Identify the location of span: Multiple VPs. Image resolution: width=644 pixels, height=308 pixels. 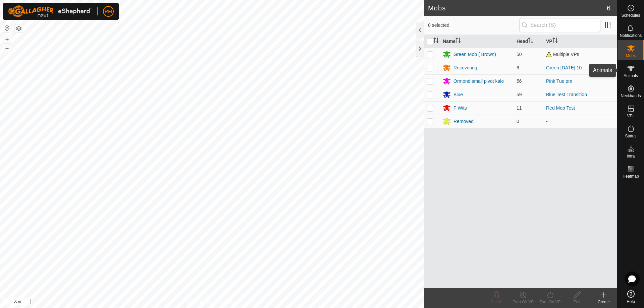
(562, 54).